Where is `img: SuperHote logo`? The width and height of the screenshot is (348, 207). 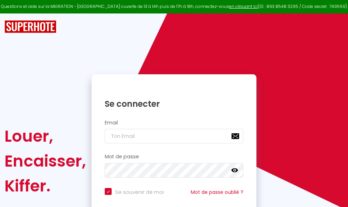
img: SuperHote logo is located at coordinates (30, 27).